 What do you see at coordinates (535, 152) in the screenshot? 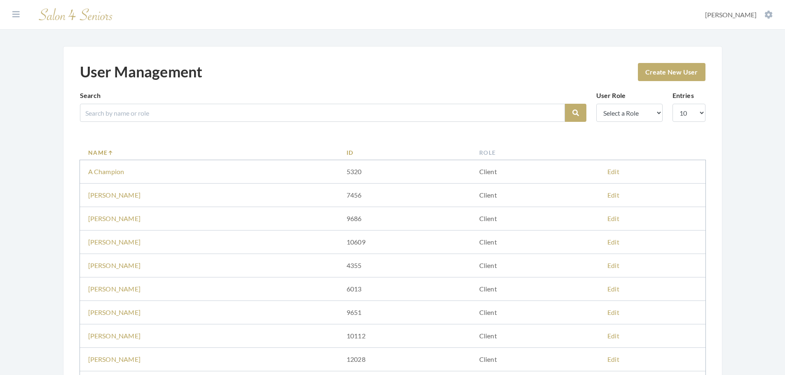
I see `th: Role` at bounding box center [535, 152].